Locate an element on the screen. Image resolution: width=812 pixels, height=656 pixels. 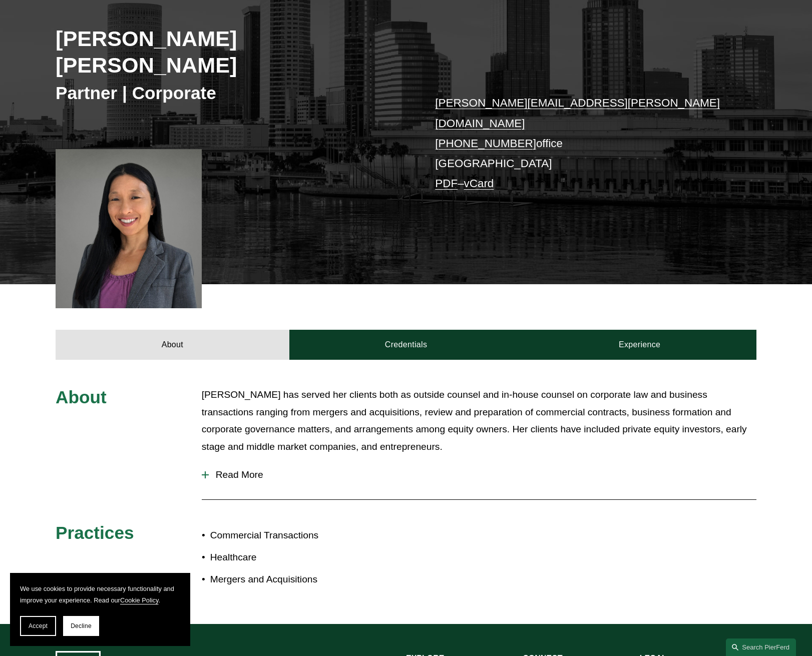
h3: Partner | Corporate is located at coordinates (231, 93).